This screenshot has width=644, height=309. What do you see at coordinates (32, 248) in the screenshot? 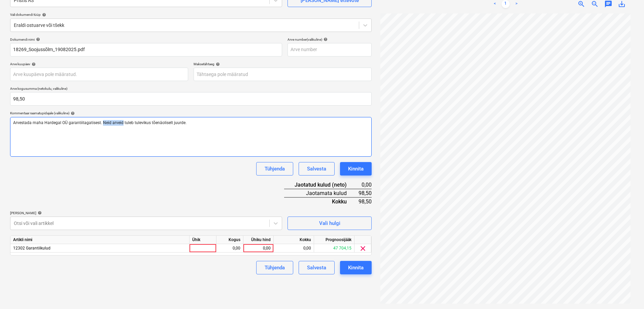
I see `span: 12302 Garantiikulud` at bounding box center [32, 248].